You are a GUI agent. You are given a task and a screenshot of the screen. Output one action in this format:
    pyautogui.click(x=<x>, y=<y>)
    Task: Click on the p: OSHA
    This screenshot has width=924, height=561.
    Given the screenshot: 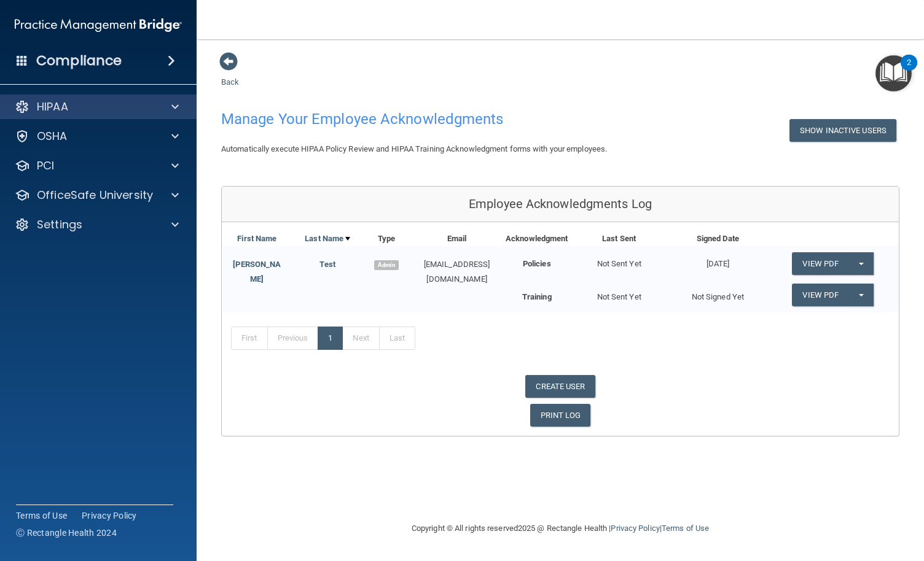 What is the action you would take?
    pyautogui.click(x=52, y=136)
    